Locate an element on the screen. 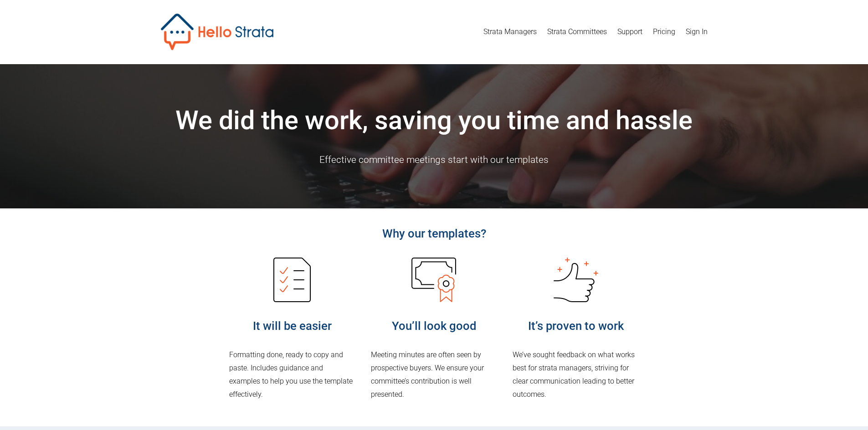 The height and width of the screenshot is (430, 868). a: Support is located at coordinates (629, 32).